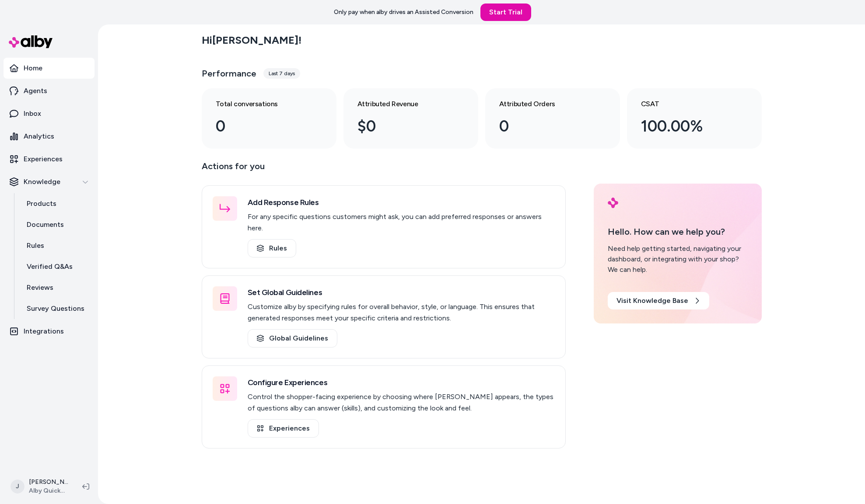  Describe the element at coordinates (293, 339) in the screenshot. I see `a: Global Guidelines` at that location.